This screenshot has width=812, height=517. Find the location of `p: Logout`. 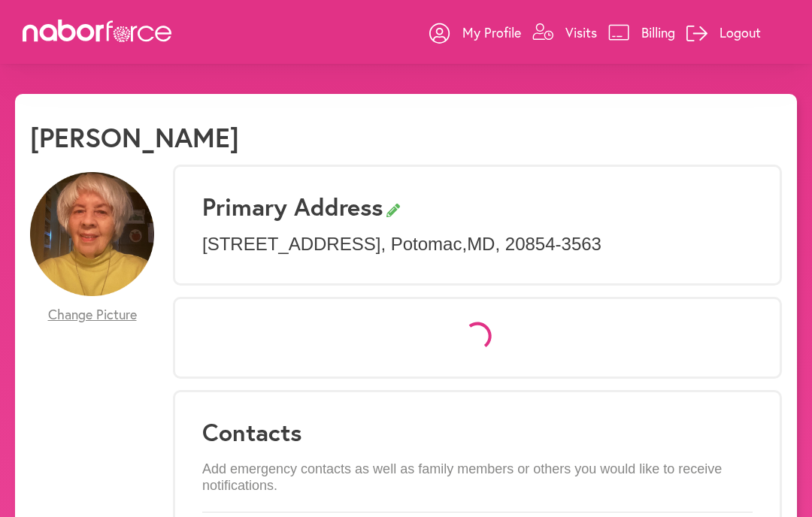

p: Logout is located at coordinates (740, 33).